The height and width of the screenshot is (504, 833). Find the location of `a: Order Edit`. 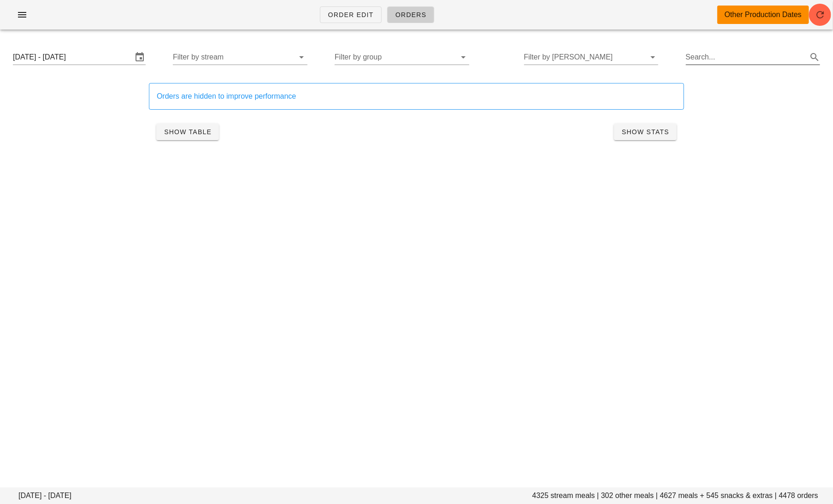

a: Order Edit is located at coordinates (351, 15).